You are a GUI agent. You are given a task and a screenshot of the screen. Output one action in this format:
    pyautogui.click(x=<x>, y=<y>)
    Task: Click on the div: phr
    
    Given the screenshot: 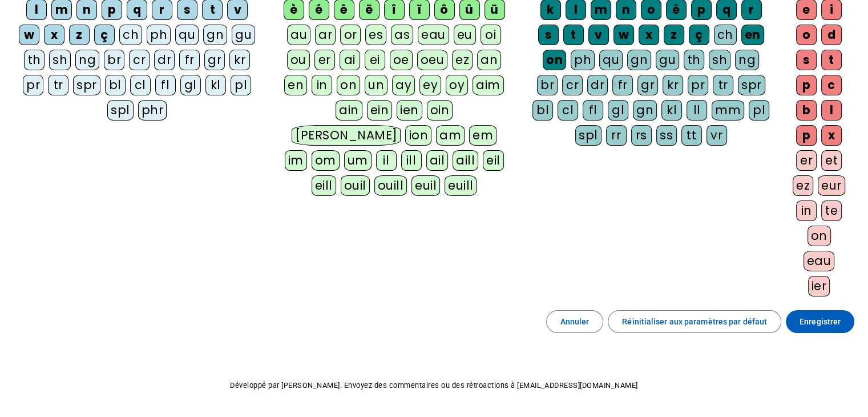 What is the action you would take?
    pyautogui.click(x=152, y=110)
    